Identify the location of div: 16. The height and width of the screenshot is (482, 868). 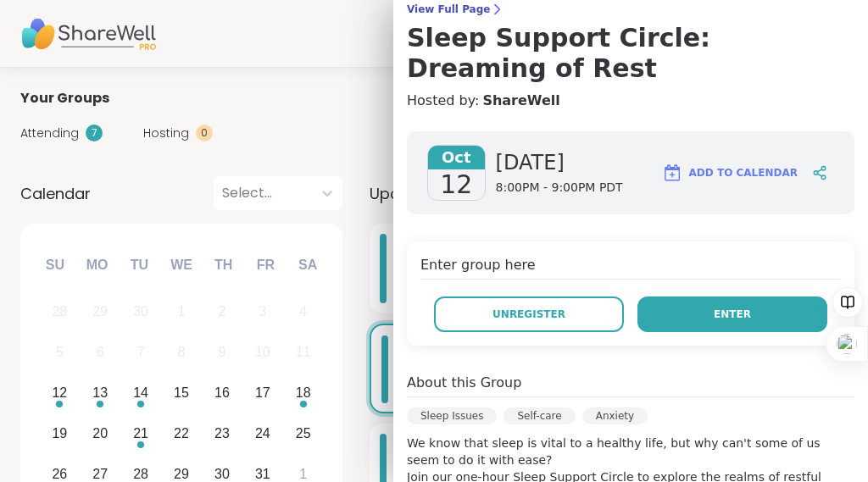
(222, 392).